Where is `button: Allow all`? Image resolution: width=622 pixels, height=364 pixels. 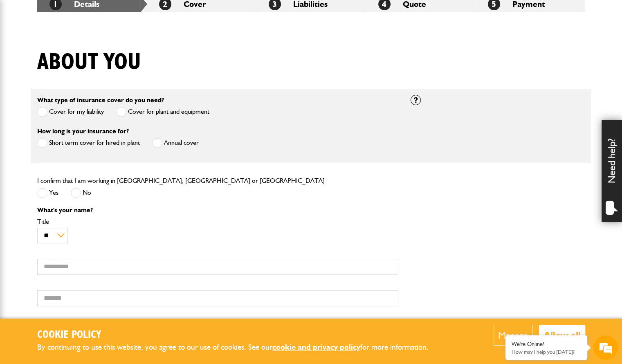
button: Allow all is located at coordinates (562, 335).